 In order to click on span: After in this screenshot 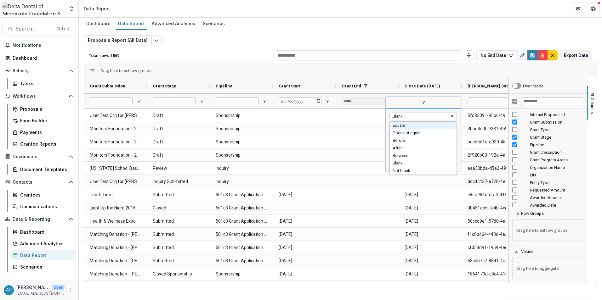, I will do `click(397, 148)`.